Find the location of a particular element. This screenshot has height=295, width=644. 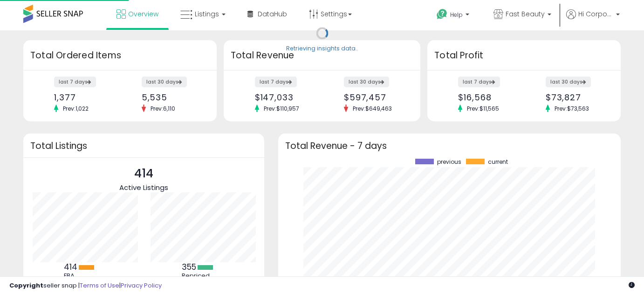

span: Prev: $110,957 is located at coordinates (281, 108).